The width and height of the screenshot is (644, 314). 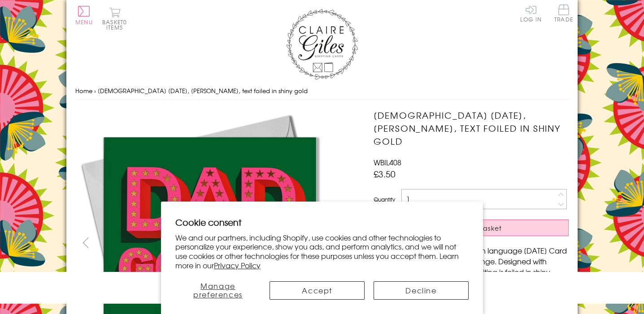 What do you see at coordinates (384, 200) in the screenshot?
I see `label: Quantity` at bounding box center [384, 200].